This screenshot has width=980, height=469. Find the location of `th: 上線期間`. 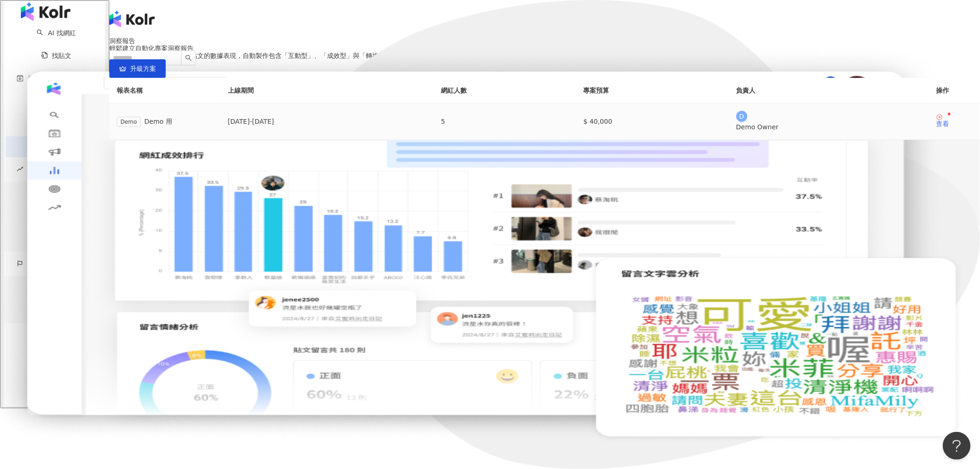

th: 上線期間 is located at coordinates (327, 90).